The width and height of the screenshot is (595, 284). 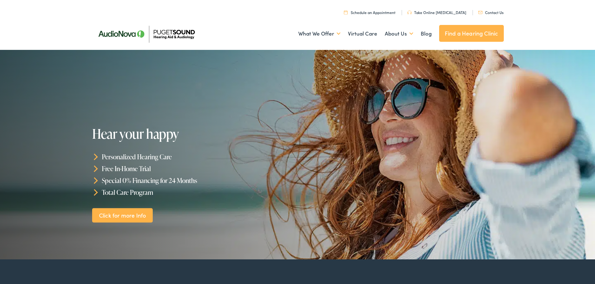 I want to click on a: About Us, so click(x=399, y=34).